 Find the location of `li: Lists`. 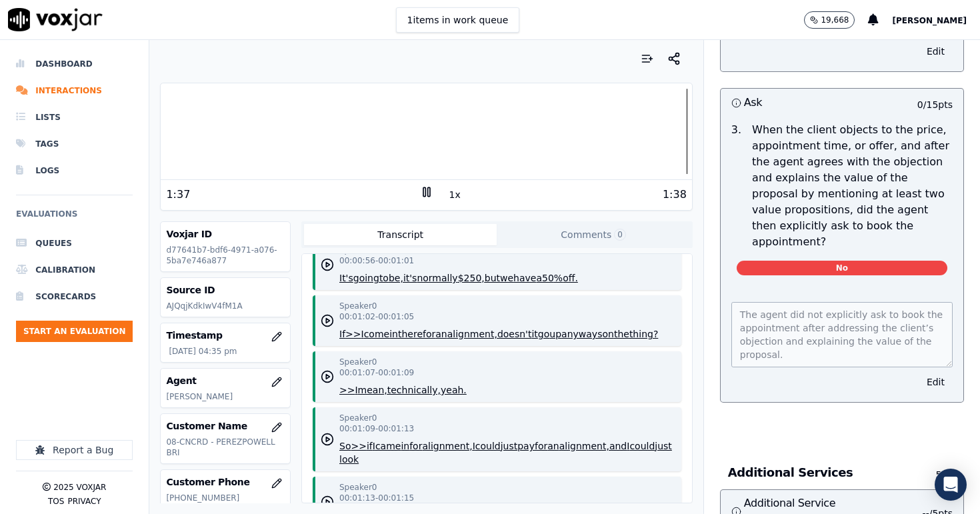

li: Lists is located at coordinates (74, 118).